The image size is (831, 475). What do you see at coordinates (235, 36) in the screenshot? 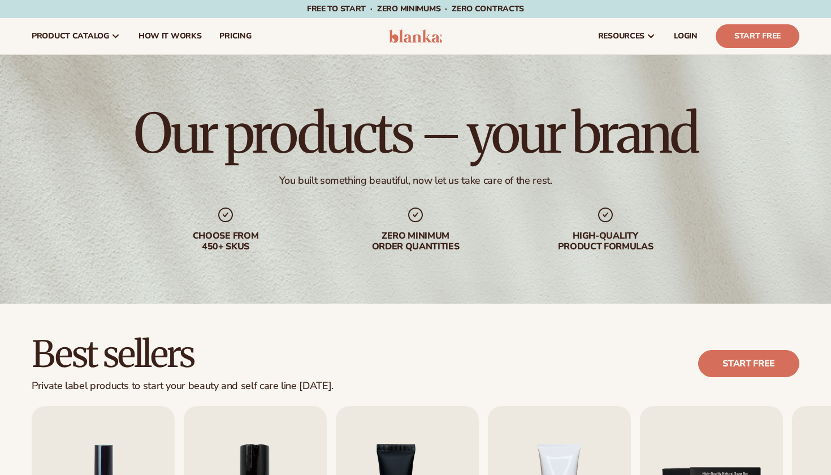
I see `a: pricing` at bounding box center [235, 36].